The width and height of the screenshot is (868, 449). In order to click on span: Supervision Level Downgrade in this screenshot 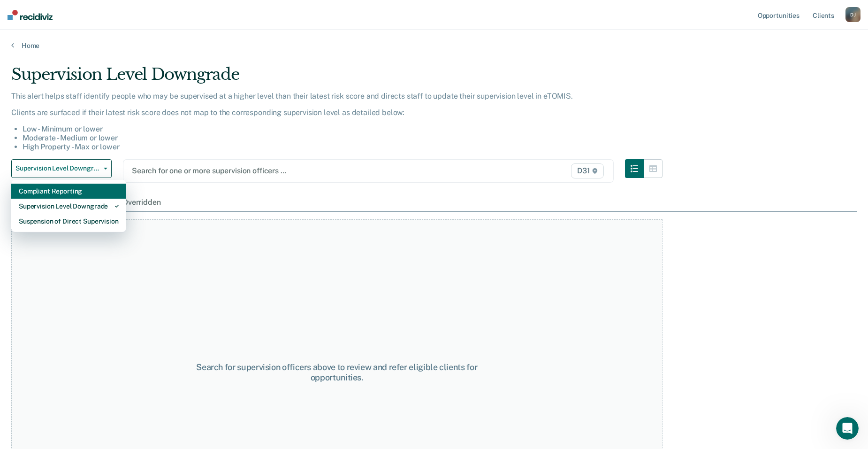, I will do `click(58, 168)`.